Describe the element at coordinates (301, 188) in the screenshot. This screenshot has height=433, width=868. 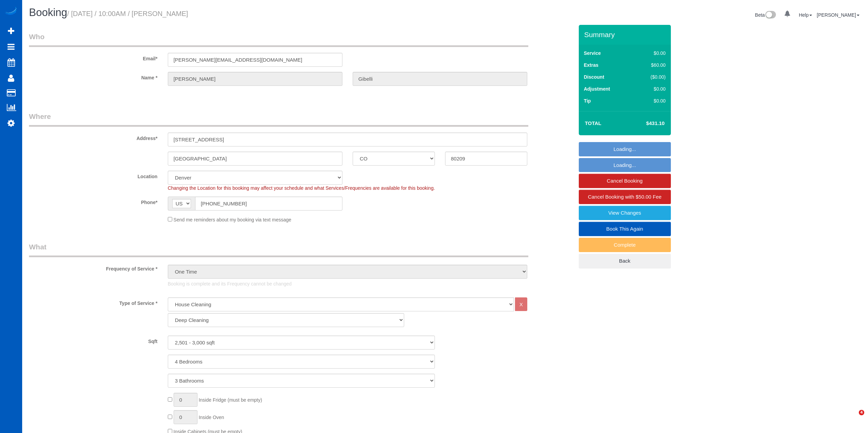
I see `span: Changing the Location for this booking may affect your schedule and what Services/Frequencies are...` at that location.